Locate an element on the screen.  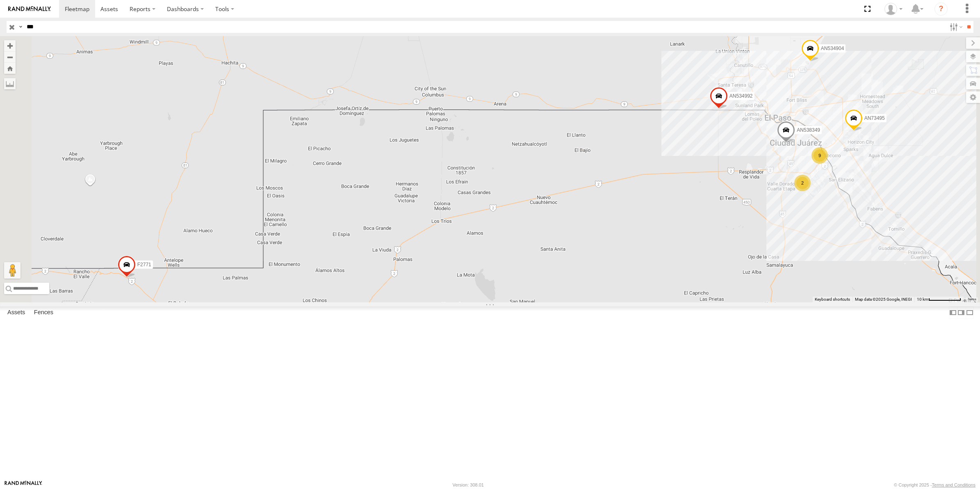
button: Zoom Home is located at coordinates (10, 68).